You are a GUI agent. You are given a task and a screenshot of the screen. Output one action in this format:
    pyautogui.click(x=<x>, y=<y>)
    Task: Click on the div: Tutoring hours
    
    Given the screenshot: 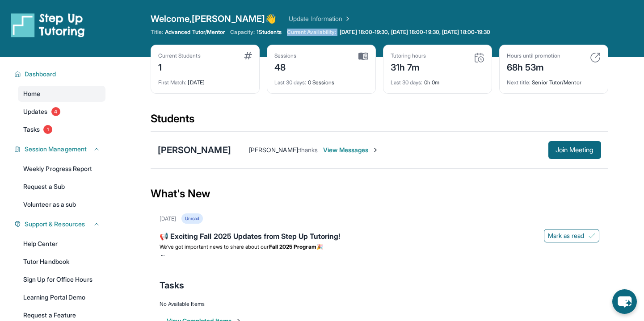 What is the action you would take?
    pyautogui.click(x=409, y=56)
    